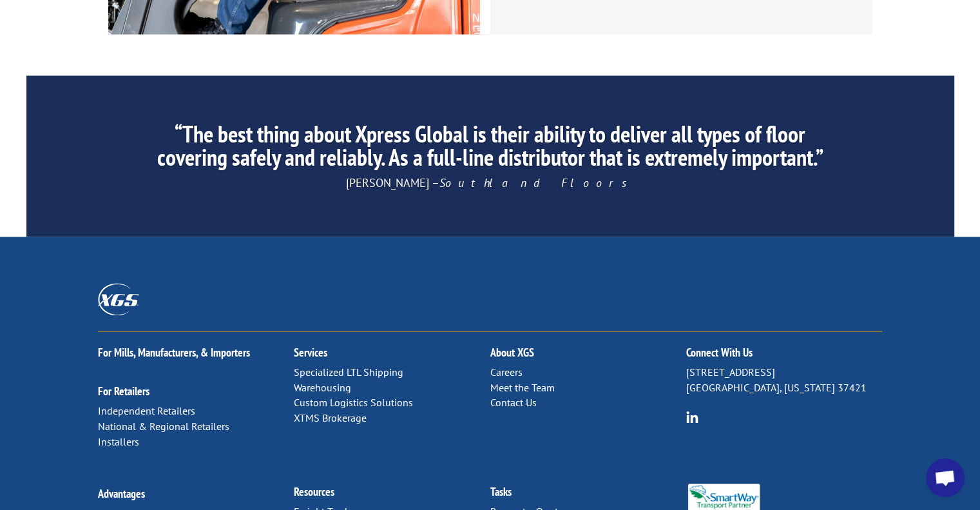  What do you see at coordinates (119, 441) in the screenshot?
I see `a: Installers` at bounding box center [119, 441].